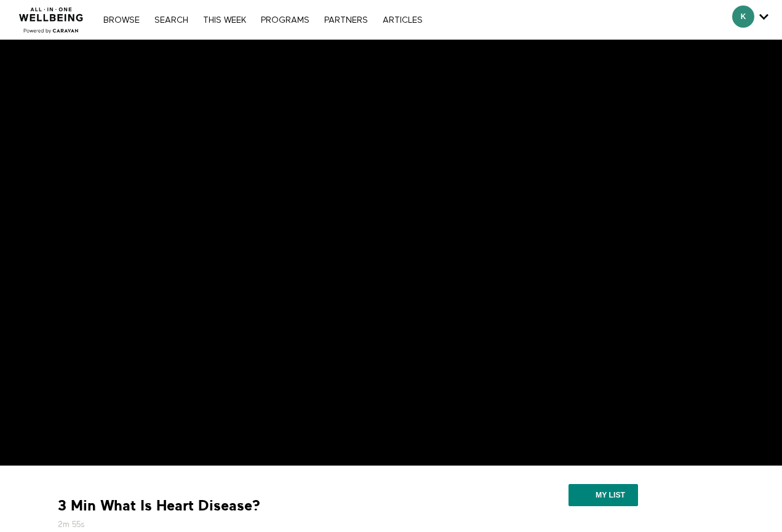 The height and width of the screenshot is (532, 782). Describe the element at coordinates (285, 21) in the screenshot. I see `a: PROGRAMS` at that location.